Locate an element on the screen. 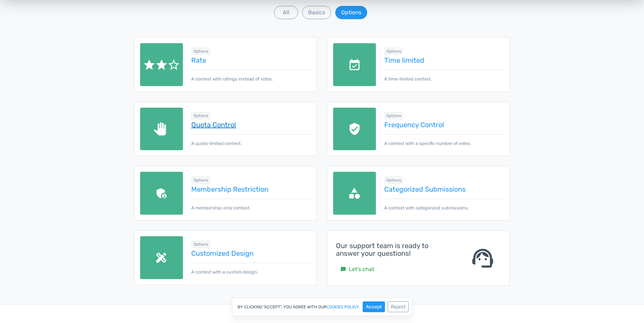 Image resolution: width=644 pixels, height=323 pixels. p: A contest with categorized submissions. is located at coordinates (444, 205).